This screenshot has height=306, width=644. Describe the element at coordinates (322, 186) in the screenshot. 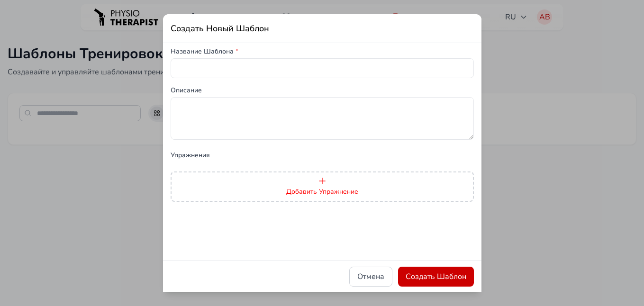

I see `button: Добавить Упражнение` at that location.